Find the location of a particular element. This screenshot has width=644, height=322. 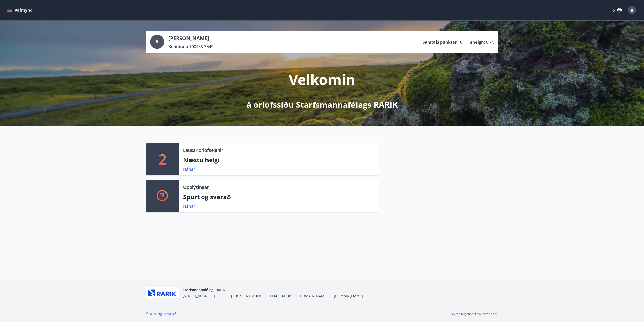

span: 0 kr. is located at coordinates (490, 42).